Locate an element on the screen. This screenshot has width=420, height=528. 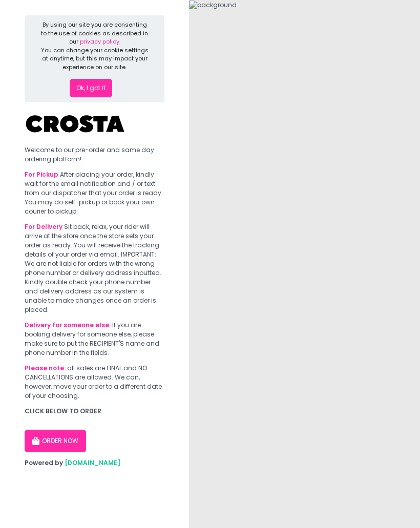
button: Ok, I got it is located at coordinates (91, 88).